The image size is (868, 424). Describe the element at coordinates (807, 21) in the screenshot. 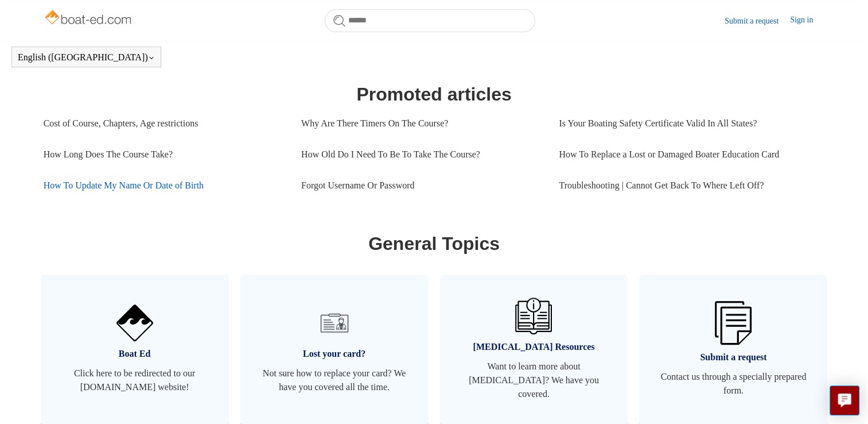

I see `a: Sign in` at that location.